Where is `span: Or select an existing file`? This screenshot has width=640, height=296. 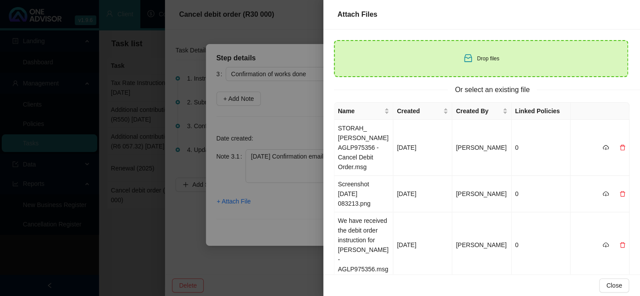
span: Or select an existing file is located at coordinates (492, 89).